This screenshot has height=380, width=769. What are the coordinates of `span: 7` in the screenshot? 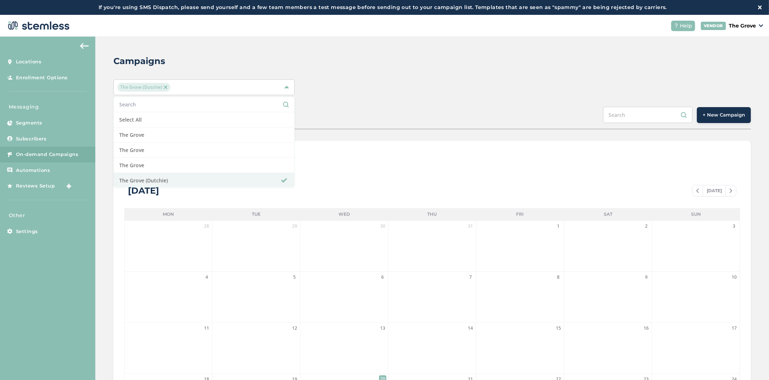 It's located at (470, 278).